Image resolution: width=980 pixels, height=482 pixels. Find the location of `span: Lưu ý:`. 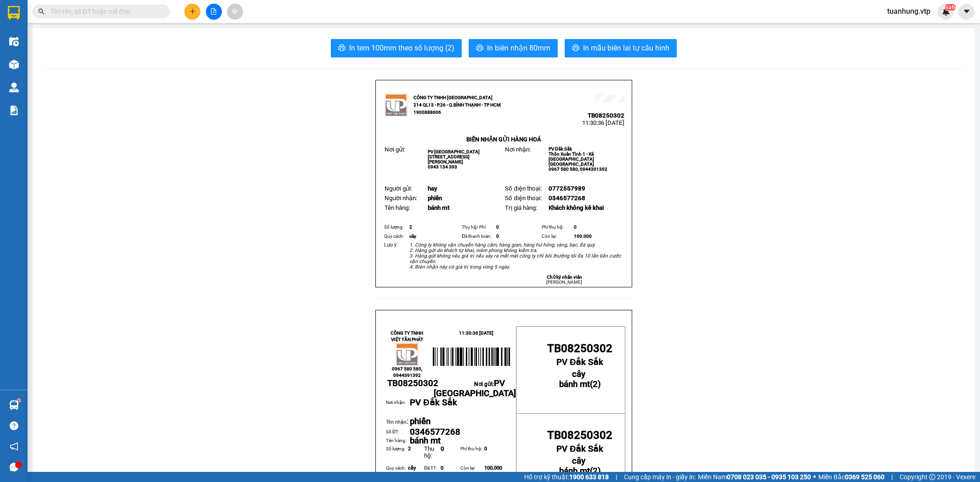

span: Lưu ý: is located at coordinates (391, 245).